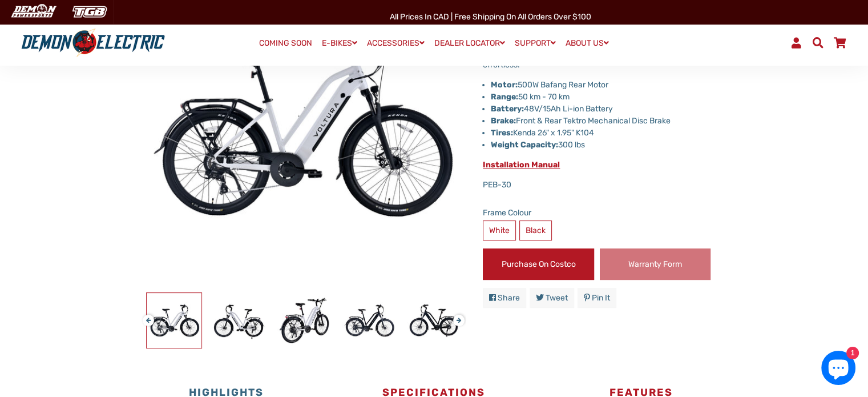  Describe the element at coordinates (340, 43) in the screenshot. I see `a: E-BIKES` at that location.